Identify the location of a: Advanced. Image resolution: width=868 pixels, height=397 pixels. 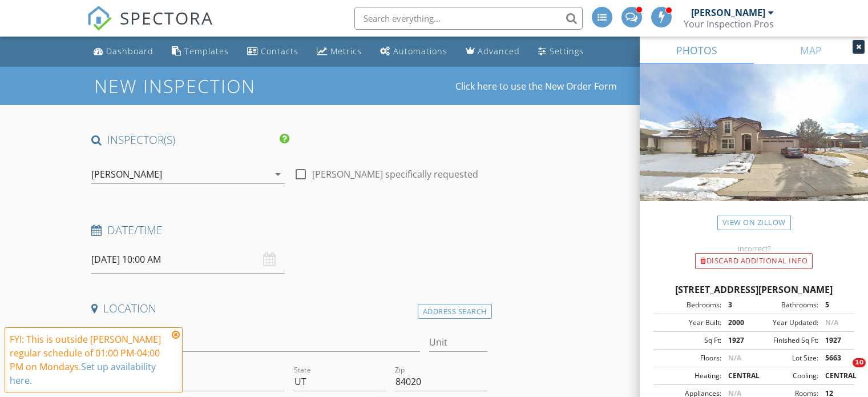
(492, 52).